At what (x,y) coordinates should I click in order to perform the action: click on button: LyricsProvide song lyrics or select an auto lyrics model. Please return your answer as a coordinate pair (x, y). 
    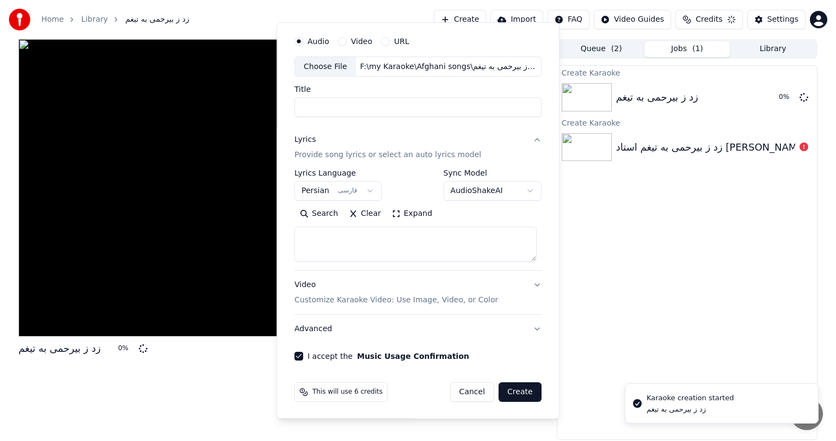
    Looking at the image, I should click on (418, 148).